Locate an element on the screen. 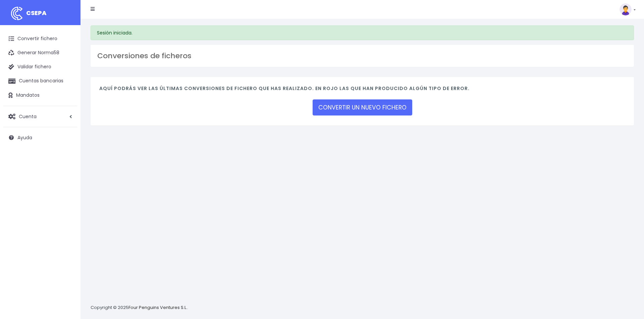 Image resolution: width=644 pixels, height=319 pixels. span: Ayuda is located at coordinates (25, 138).